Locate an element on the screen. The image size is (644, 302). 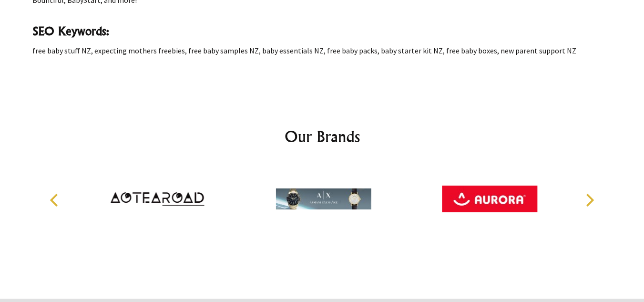
img: Armani Exchange is located at coordinates (324, 199).